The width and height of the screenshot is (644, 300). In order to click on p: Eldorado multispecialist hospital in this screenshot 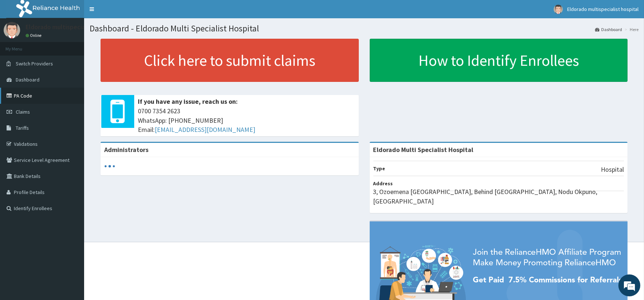, I will do `click(72, 27)`.